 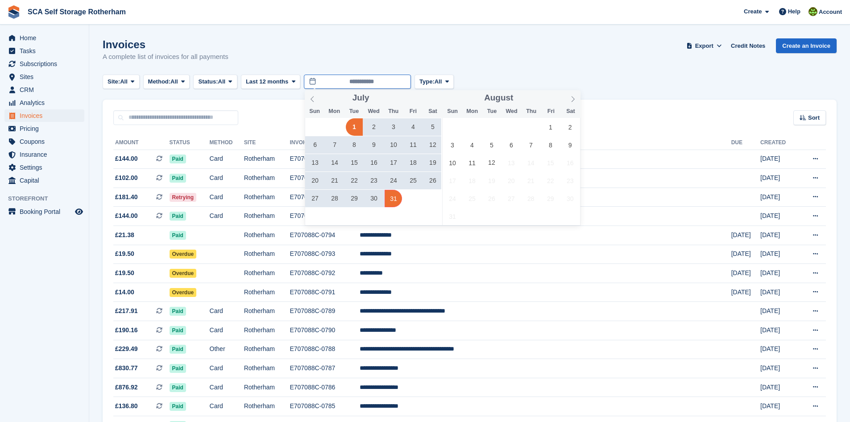 I want to click on span: Create, so click(x=753, y=12).